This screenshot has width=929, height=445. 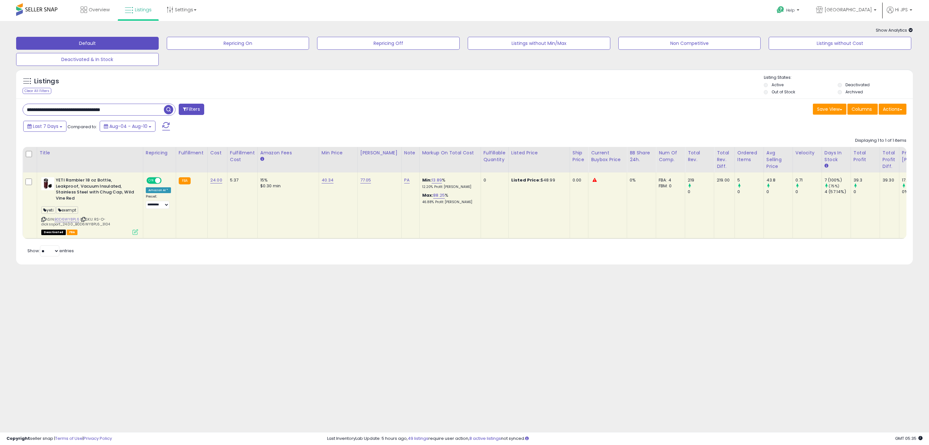 What do you see at coordinates (90, 206) in the screenshot?
I see `div: ASIN:` at bounding box center [90, 206].